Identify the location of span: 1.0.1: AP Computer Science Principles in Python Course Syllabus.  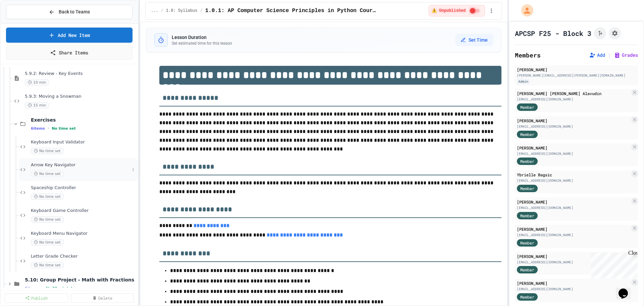
(291, 11).